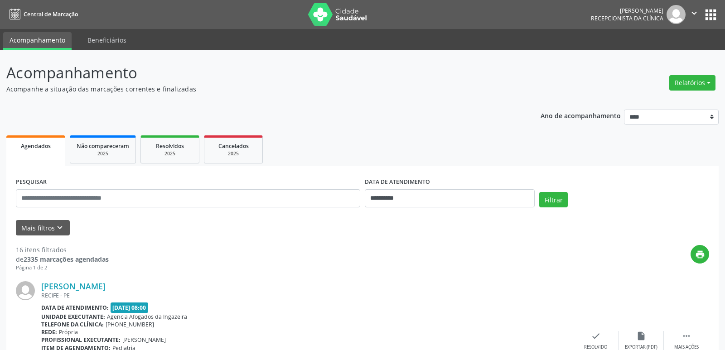 This screenshot has height=350, width=725. I want to click on div: RECIFE - PE, so click(307, 296).